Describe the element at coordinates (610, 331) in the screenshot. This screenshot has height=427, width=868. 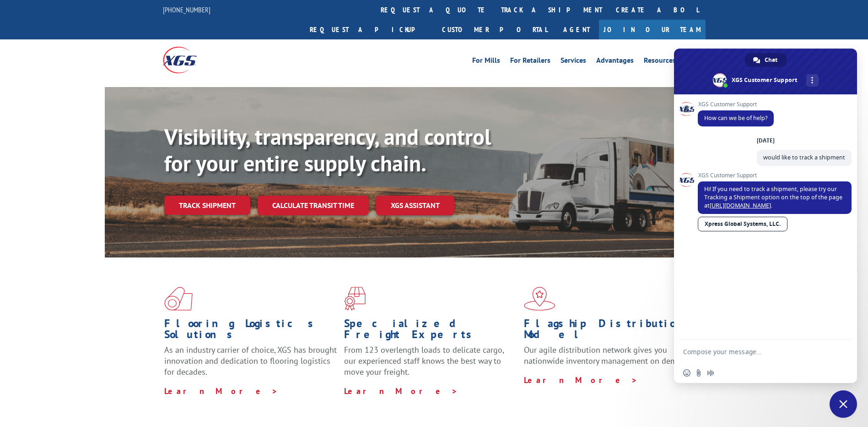
I see `h1: Flagship Distribution Model` at that location.